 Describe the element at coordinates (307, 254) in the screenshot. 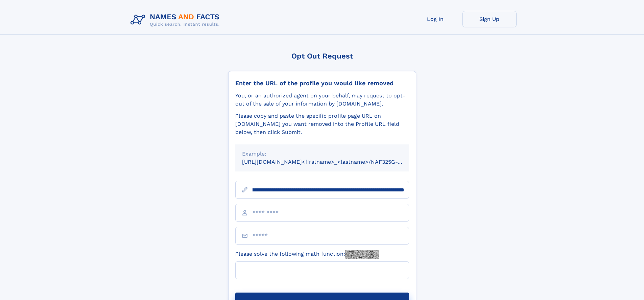

I see `label: Please solve the following math function:` at that location.